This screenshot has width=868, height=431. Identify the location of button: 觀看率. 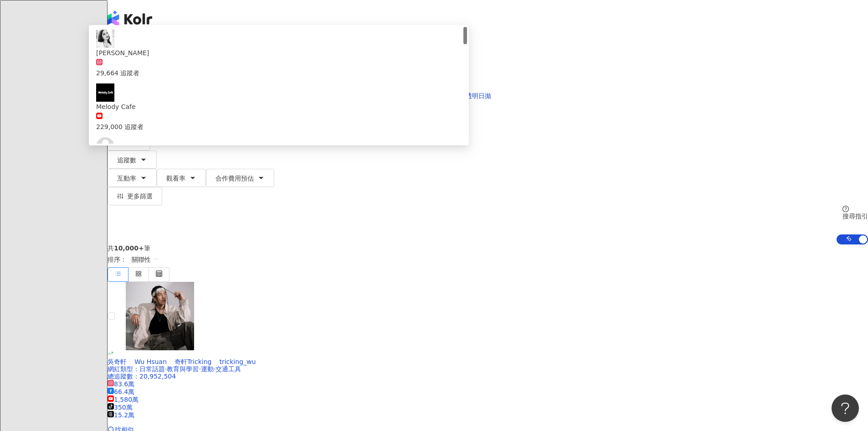
(181, 178).